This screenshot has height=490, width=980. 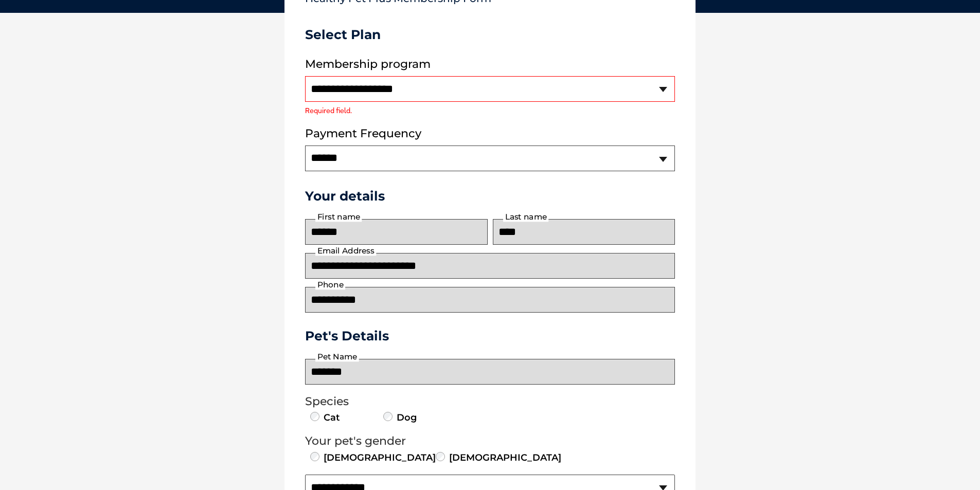 I want to click on legend: Your pet's gender, so click(x=490, y=442).